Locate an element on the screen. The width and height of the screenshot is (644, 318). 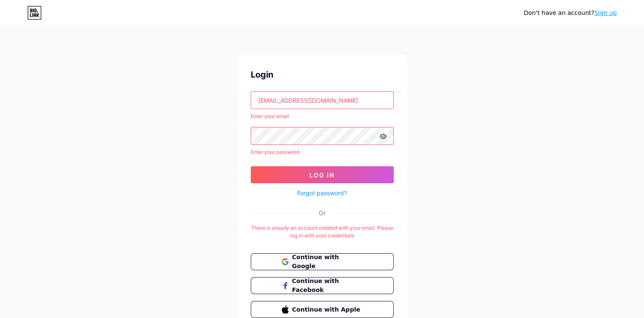
div: Login is located at coordinates (322, 75).